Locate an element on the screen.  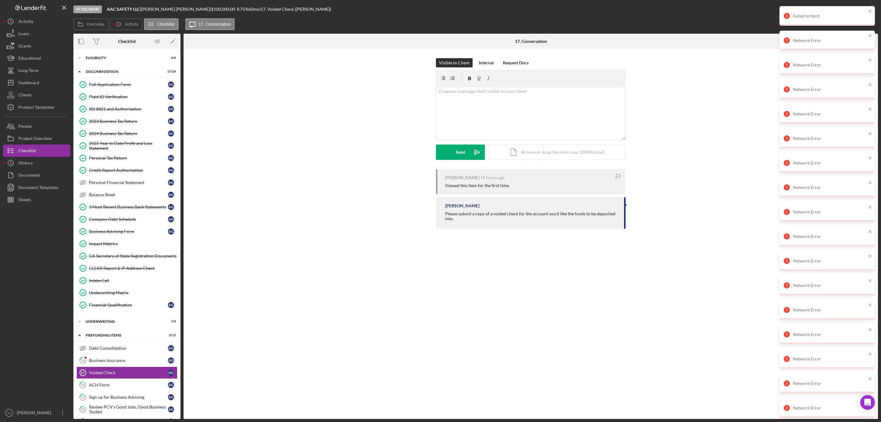
a: Impact Metrics is located at coordinates (127, 244).